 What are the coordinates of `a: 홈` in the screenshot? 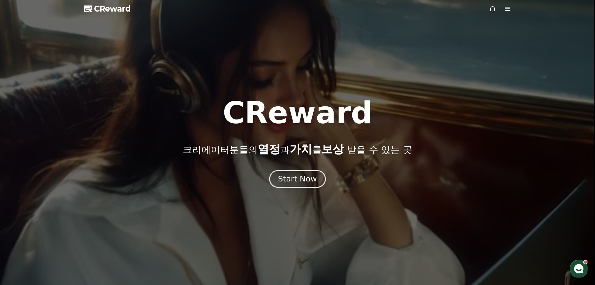 It's located at (22, 206).